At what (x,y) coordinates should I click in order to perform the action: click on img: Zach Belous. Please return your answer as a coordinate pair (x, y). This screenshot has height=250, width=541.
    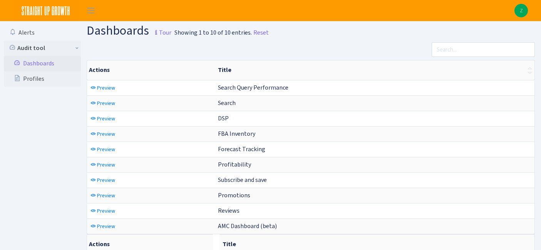
    Looking at the image, I should click on (521, 10).